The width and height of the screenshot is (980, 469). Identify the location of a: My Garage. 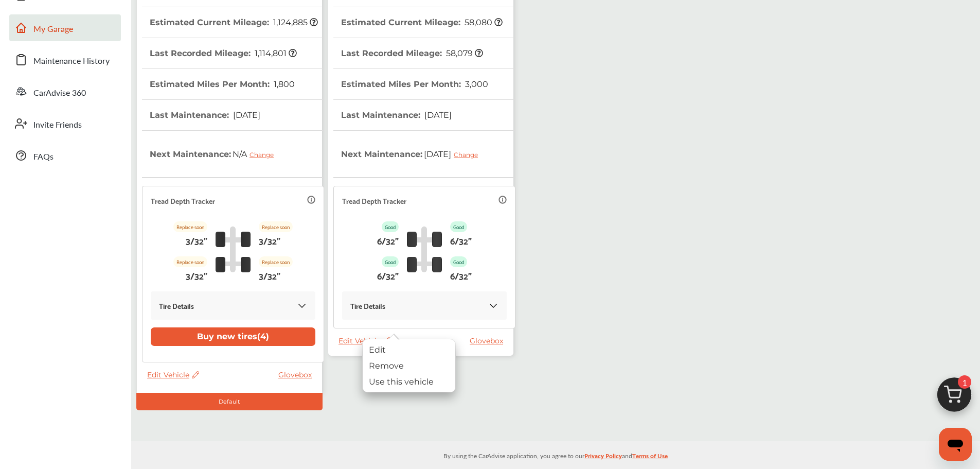
(65, 28).